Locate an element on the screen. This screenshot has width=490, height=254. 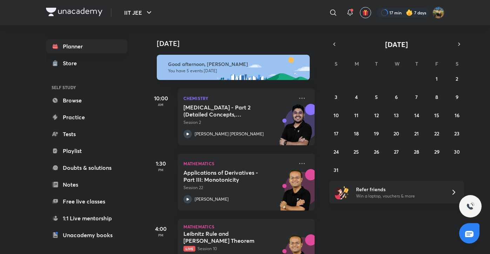
abbr: August 13, 2025 is located at coordinates (396, 115).